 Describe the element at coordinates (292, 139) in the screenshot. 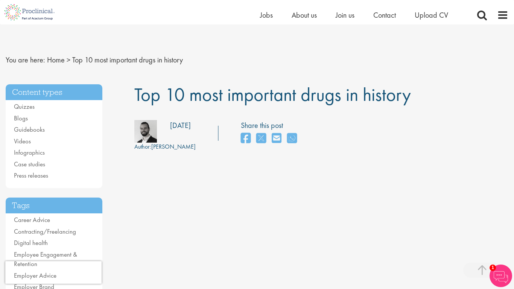

I see `a: share on whats app` at that location.